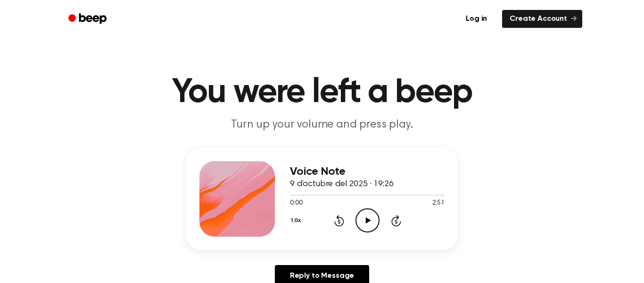  Describe the element at coordinates (342, 184) in the screenshot. I see `span: 9 d’octubre del 2025 · 19:26` at that location.